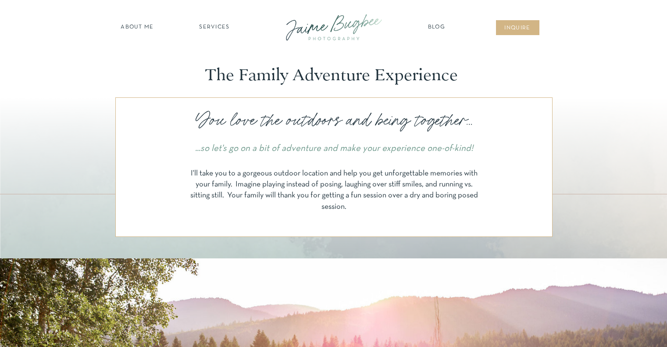 This screenshot has width=667, height=347. Describe the element at coordinates (518, 29) in the screenshot. I see `nav: inqUIre` at that location.